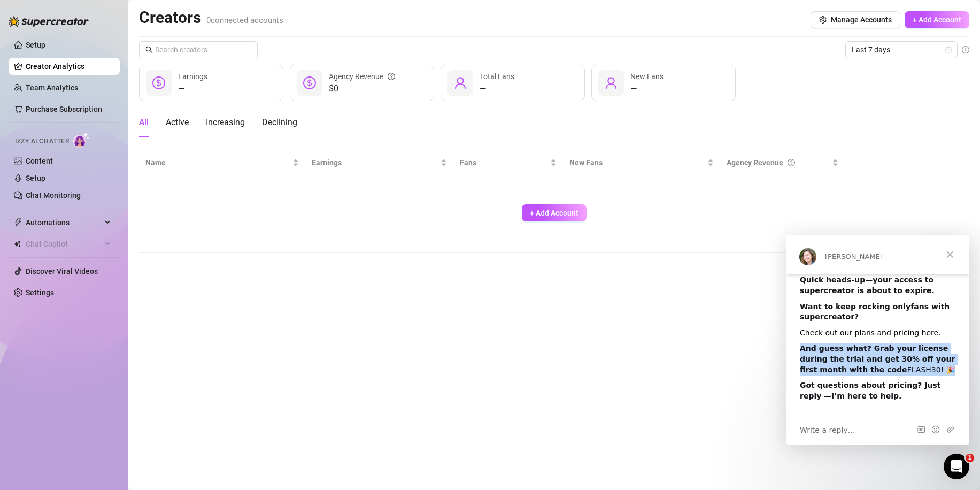  I want to click on span: calendar, so click(949, 50).